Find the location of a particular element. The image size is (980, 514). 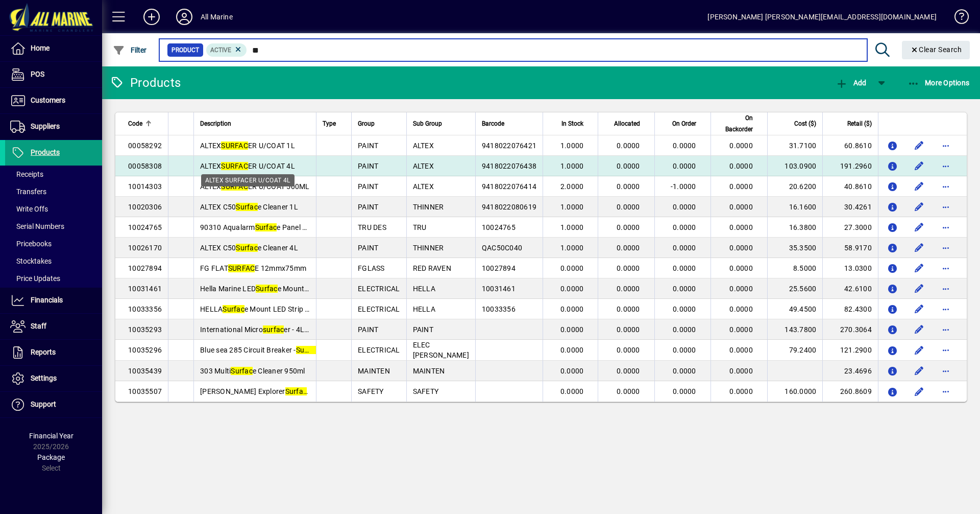

span: FGLASS is located at coordinates (371, 268).